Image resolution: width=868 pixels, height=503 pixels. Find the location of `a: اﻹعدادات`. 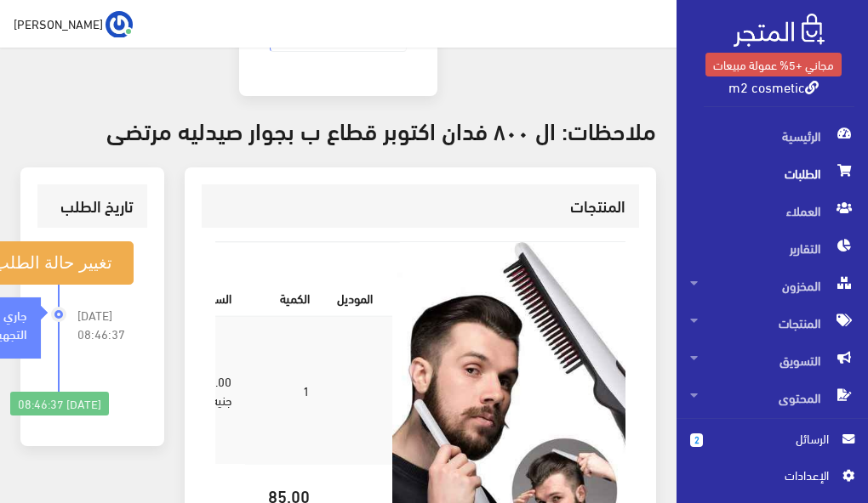

a: اﻹعدادات is located at coordinates (772, 480).